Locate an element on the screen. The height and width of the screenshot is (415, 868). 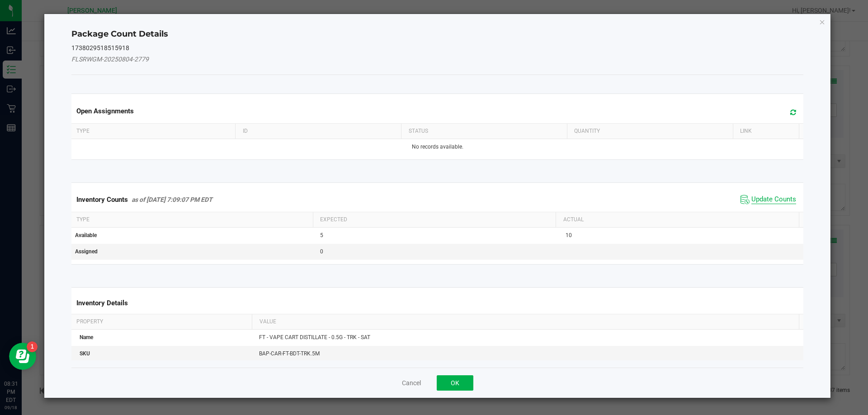
button: OK is located at coordinates (454, 383).